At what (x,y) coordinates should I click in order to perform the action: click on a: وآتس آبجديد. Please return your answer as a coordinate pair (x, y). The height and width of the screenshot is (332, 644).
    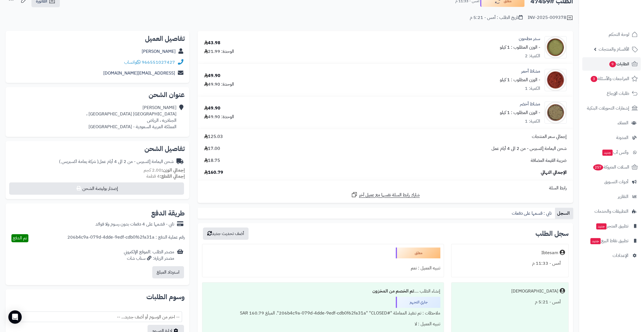
    Looking at the image, I should click on (612, 152).